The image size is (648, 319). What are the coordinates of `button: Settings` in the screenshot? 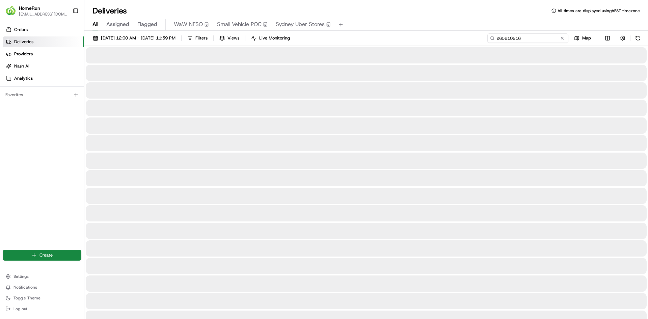 It's located at (42, 276).